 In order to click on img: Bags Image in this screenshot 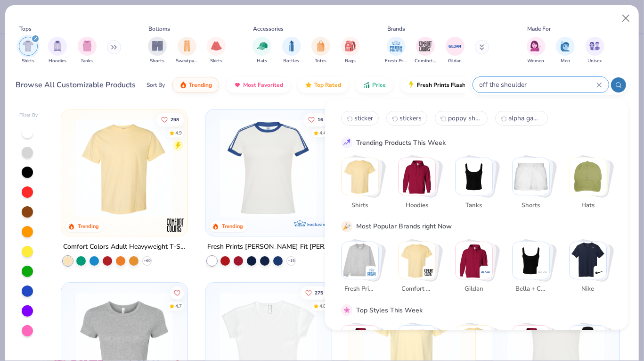, I will do `click(350, 45)`.